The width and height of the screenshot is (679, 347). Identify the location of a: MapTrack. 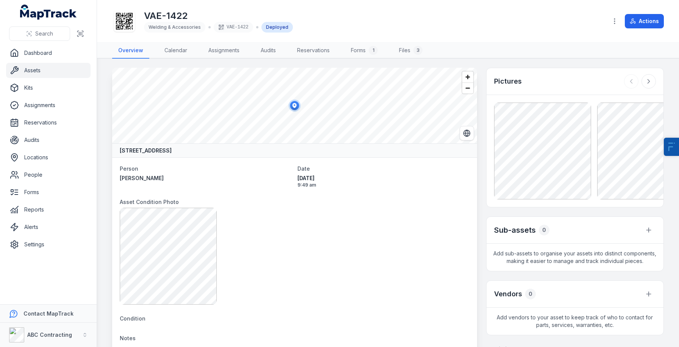
(49, 12).